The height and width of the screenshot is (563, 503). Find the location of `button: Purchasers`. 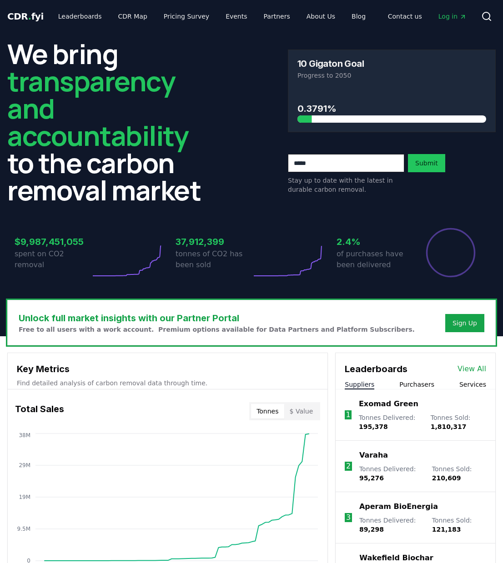

button: Purchasers is located at coordinates (416, 385).